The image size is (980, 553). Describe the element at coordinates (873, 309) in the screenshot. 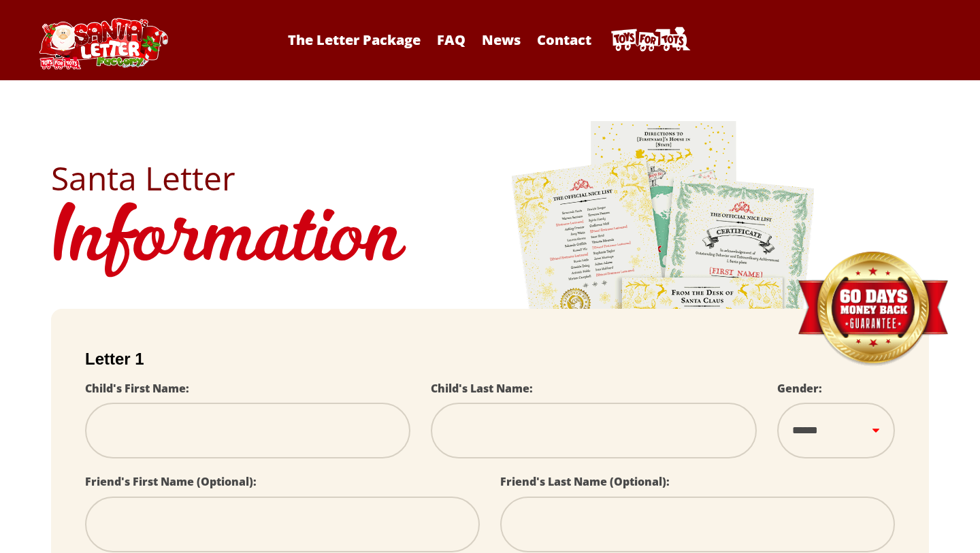

I see `img: Money Back Guarantee` at that location.